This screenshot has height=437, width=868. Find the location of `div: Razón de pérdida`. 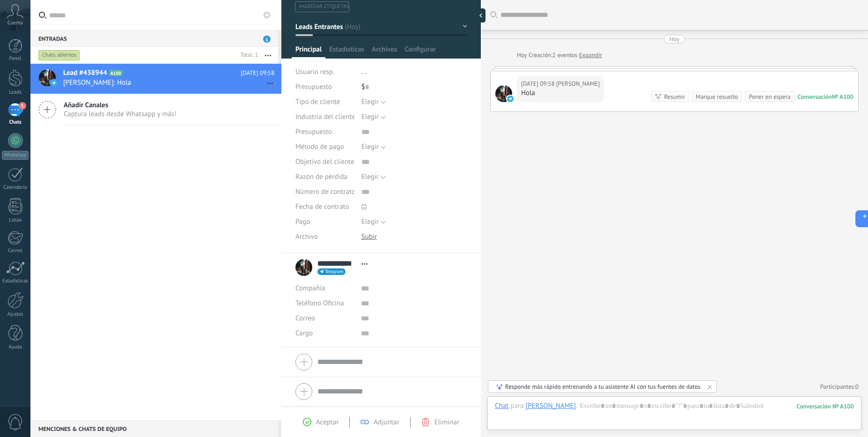

div: Razón de pérdida is located at coordinates (325, 177).